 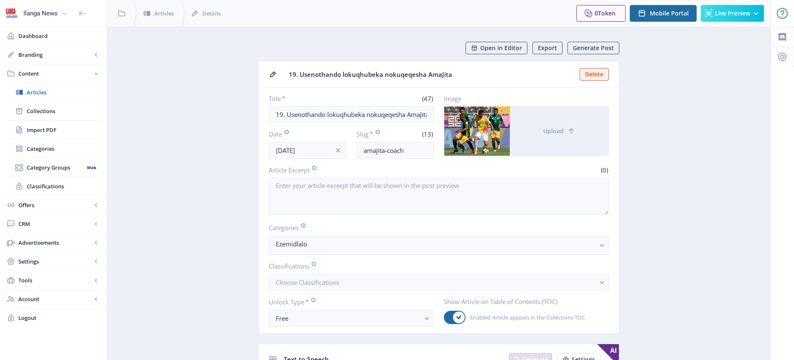 What do you see at coordinates (435, 266) in the screenshot?
I see `label: Classifications` at bounding box center [435, 266].